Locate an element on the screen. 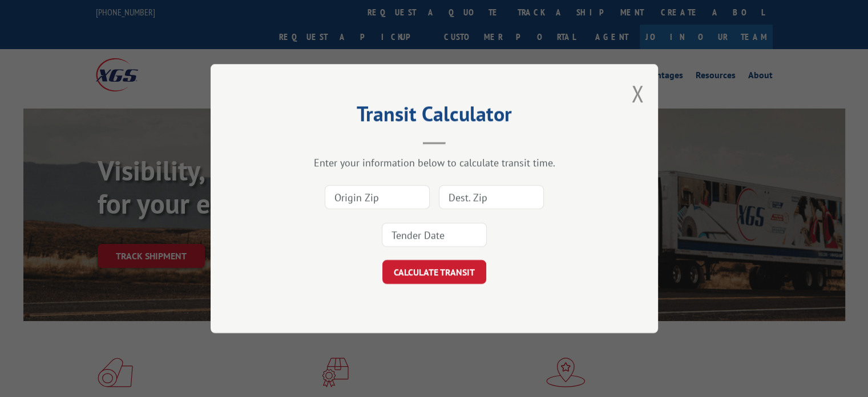 The width and height of the screenshot is (868, 397). input: Dest. Zip is located at coordinates (492, 197).